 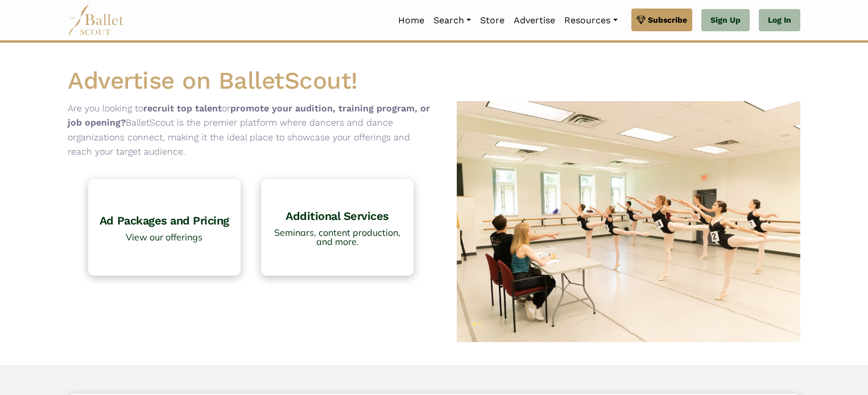 I want to click on a: Subscribe, so click(x=661, y=20).